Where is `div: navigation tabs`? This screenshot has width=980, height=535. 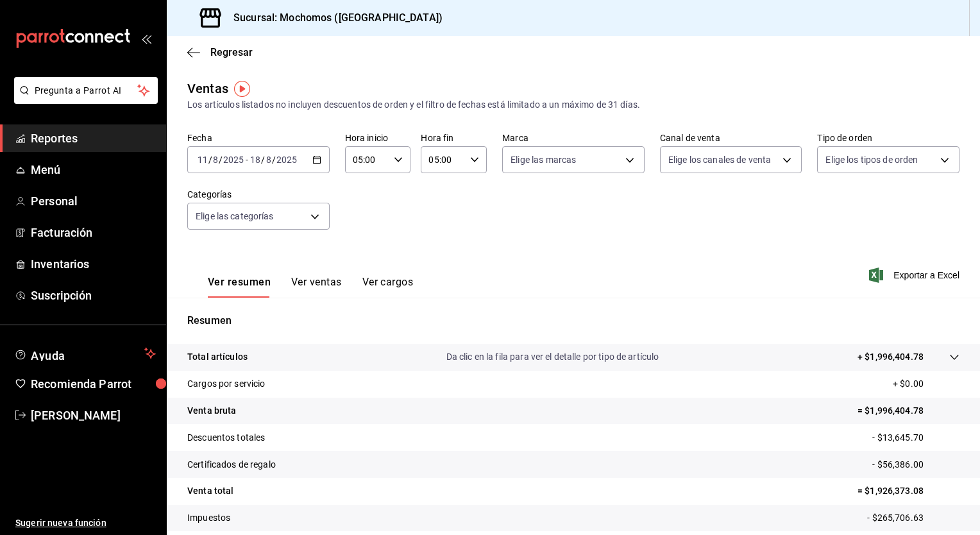 div: navigation tabs is located at coordinates (311, 287).